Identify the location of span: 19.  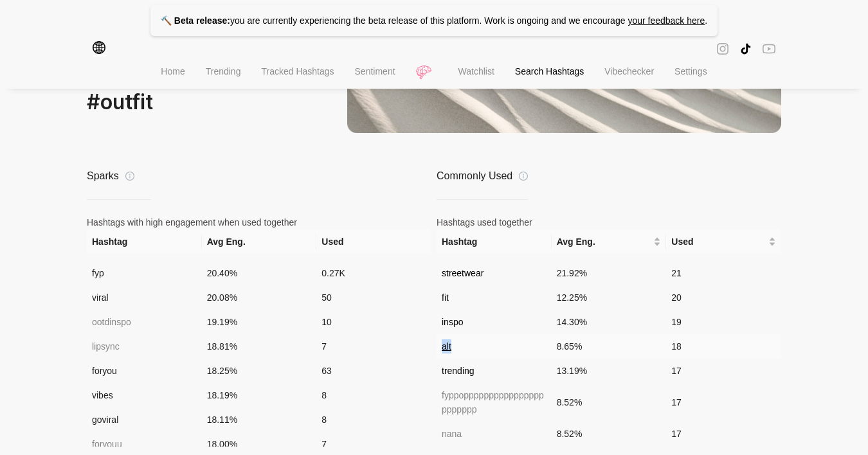
(676, 322).